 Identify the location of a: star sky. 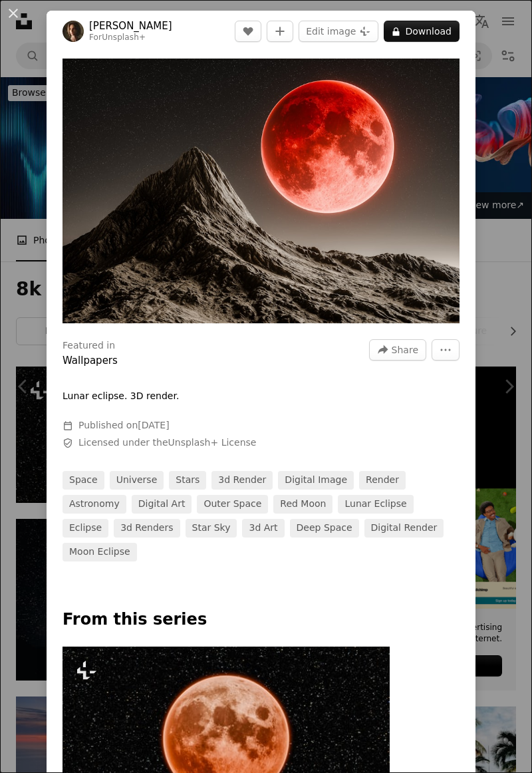
(211, 528).